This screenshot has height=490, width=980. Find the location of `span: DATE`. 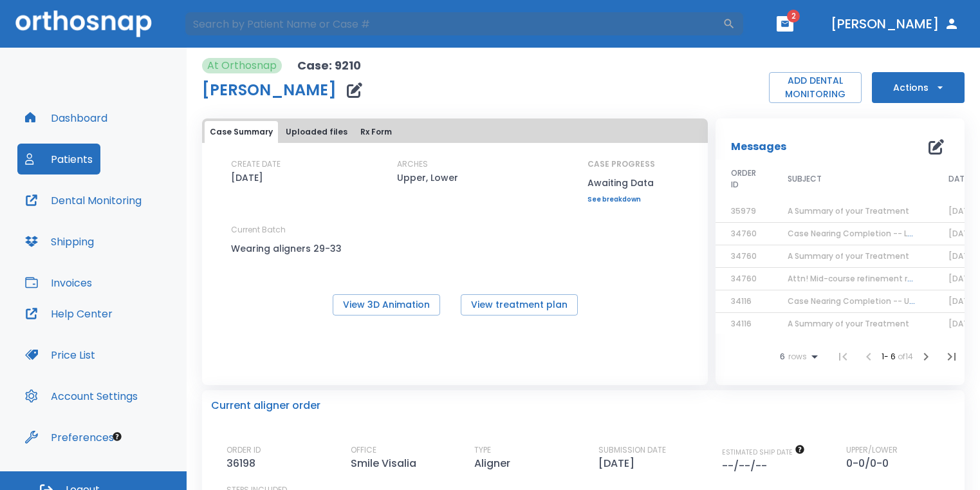

span: DATE is located at coordinates (958, 179).